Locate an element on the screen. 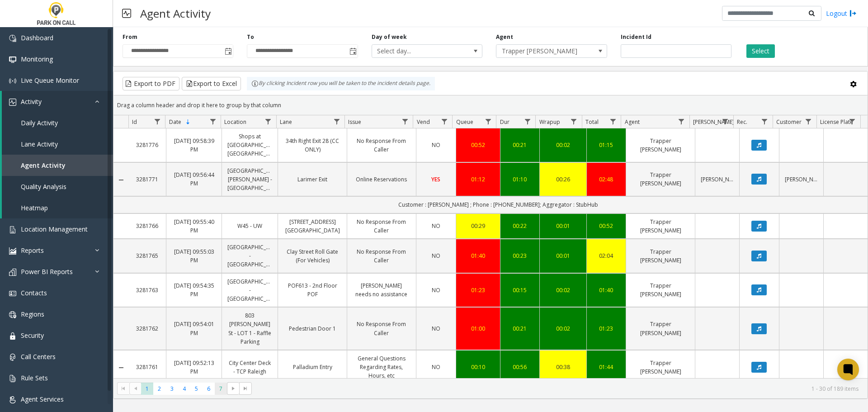  h3: Agent Activity is located at coordinates (176, 13).